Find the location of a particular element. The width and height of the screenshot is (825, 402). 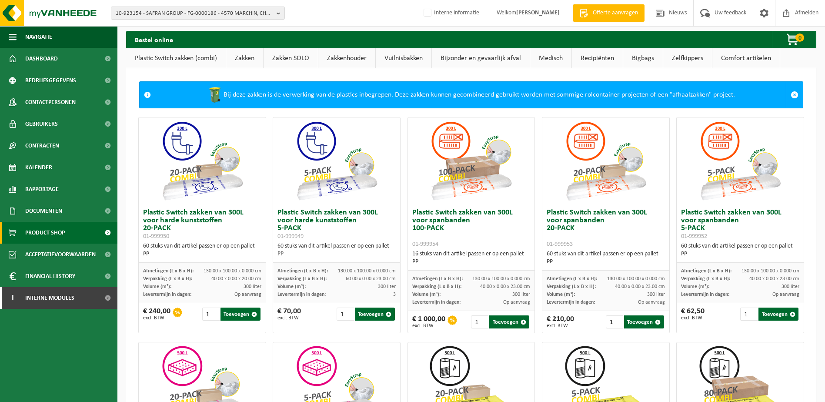

div: Bij deze zakken is de verwerking van de plastics inbegrepen. Deze zakken kunnen gecombineerd gebr... is located at coordinates (471, 95).